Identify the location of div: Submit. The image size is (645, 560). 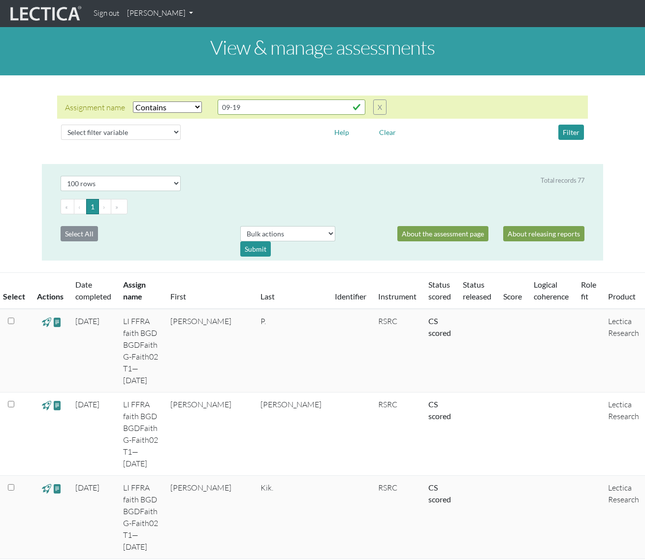
(256, 249).